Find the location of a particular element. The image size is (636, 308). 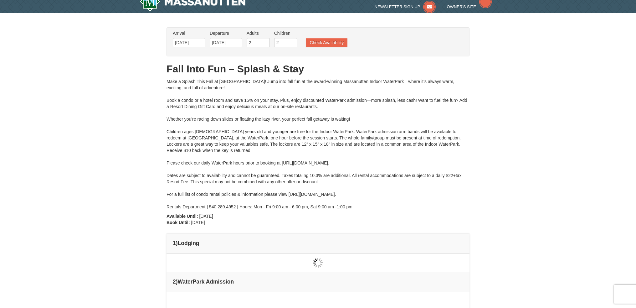

a: Newsletter Sign Up is located at coordinates (405, 7).